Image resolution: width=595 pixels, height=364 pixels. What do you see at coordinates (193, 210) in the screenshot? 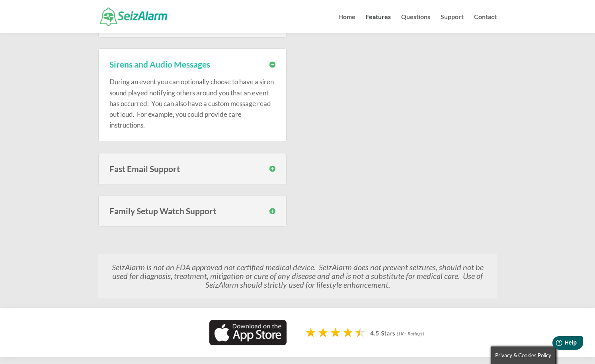
I see `h3: Family Setup Watch Support` at bounding box center [193, 210].